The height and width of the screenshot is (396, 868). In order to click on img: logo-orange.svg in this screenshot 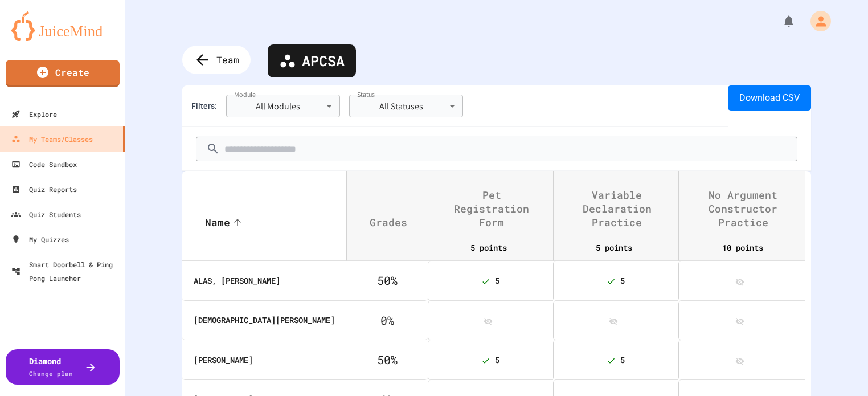, I will do `click(62, 26)`.